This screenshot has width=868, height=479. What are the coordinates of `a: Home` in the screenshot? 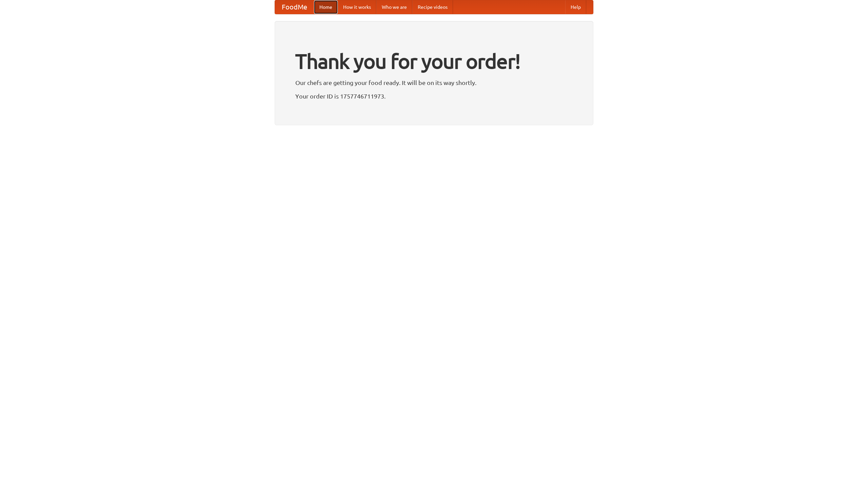 It's located at (326, 7).